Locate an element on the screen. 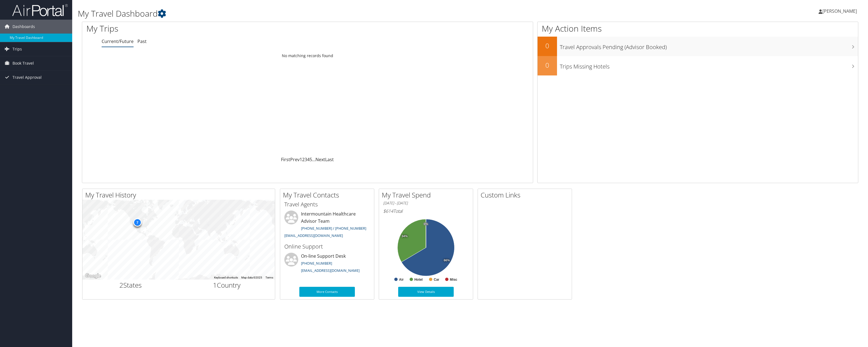 This screenshot has width=868, height=347. a: Terms (opens in new tab) is located at coordinates (269, 277).